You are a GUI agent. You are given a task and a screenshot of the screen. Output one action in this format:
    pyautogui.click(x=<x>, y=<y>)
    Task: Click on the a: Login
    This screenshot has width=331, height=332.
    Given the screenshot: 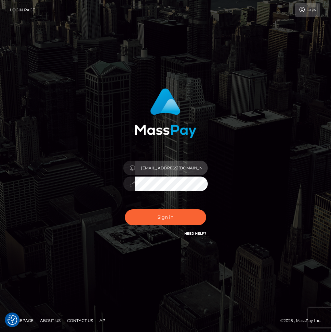 What is the action you would take?
    pyautogui.click(x=307, y=10)
    